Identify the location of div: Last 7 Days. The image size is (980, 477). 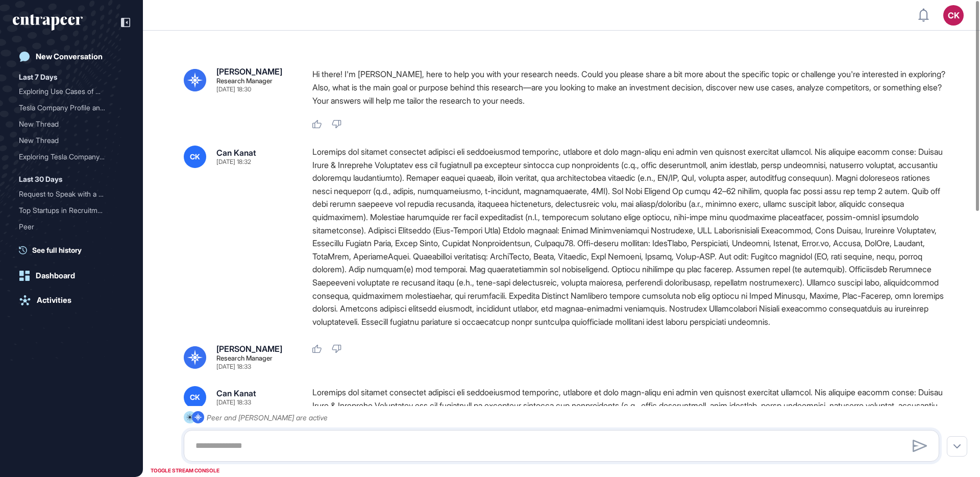
(38, 77).